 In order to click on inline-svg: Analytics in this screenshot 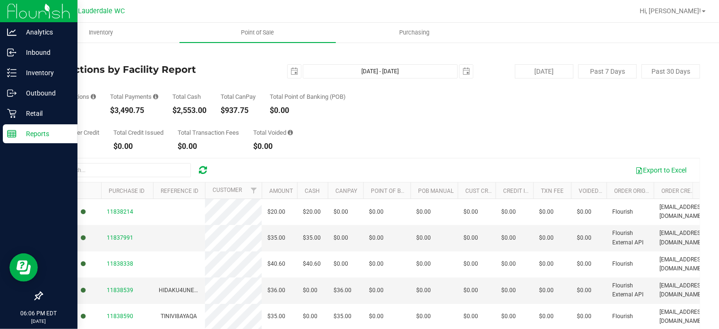, I will do `click(12, 32)`.